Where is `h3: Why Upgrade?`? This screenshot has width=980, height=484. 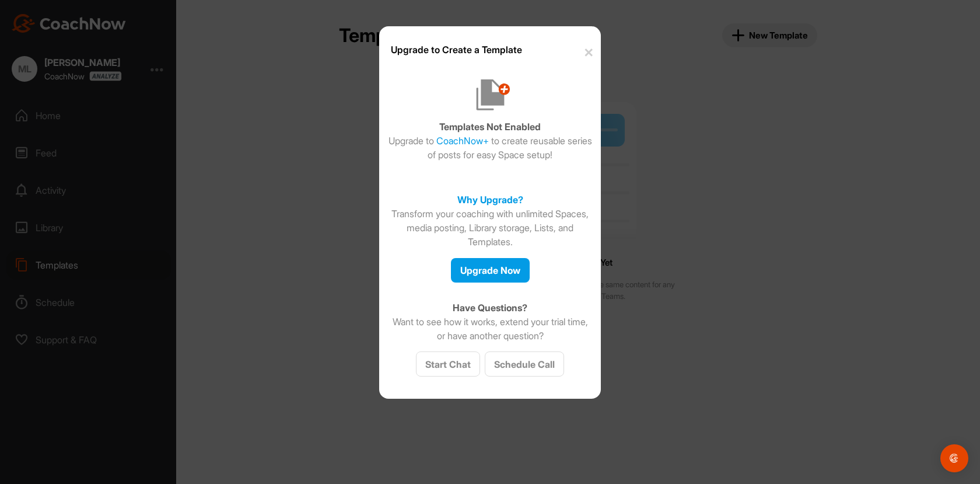
h3: Why Upgrade? is located at coordinates (490, 199).